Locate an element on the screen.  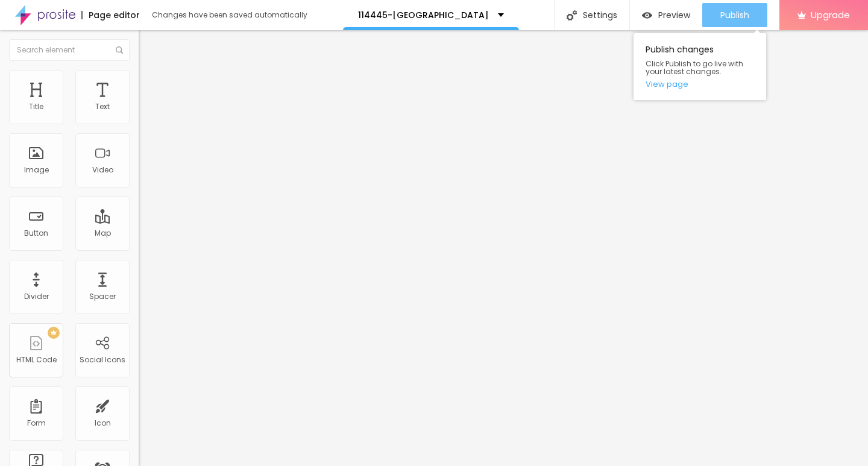
input: Search element is located at coordinates (69, 50).